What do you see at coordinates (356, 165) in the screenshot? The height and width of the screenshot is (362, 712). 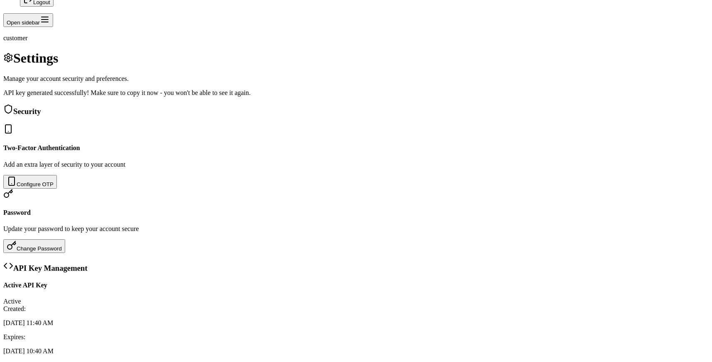 I see `p: Add an extra layer of security to your account` at bounding box center [356, 165].